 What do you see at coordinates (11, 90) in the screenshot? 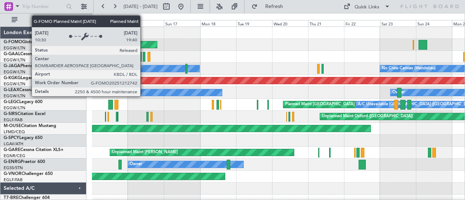
I see `span: G-LEAX` at bounding box center [11, 90].